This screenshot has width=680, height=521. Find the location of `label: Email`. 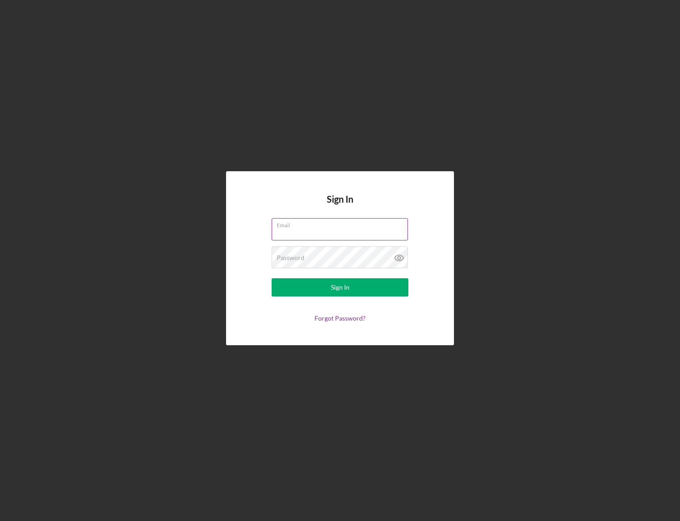

label: Email is located at coordinates (342, 224).